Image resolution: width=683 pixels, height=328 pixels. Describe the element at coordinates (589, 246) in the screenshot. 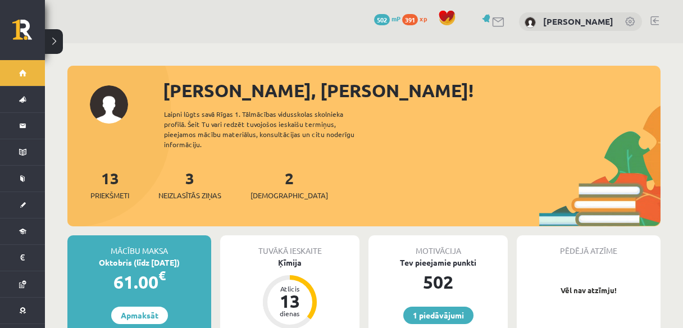

I see `div: Pēdējā atzīme` at that location.